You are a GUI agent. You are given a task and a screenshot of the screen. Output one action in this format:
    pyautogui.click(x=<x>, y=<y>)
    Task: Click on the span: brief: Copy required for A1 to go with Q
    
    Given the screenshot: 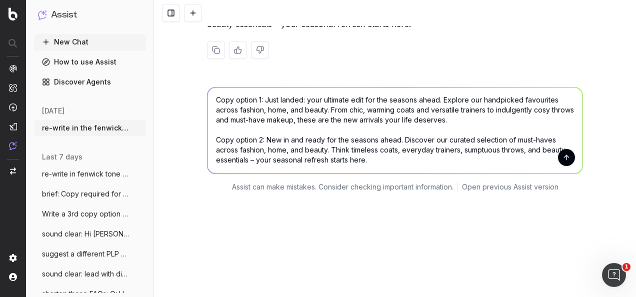 What is the action you would take?
    pyautogui.click(x=86, y=194)
    